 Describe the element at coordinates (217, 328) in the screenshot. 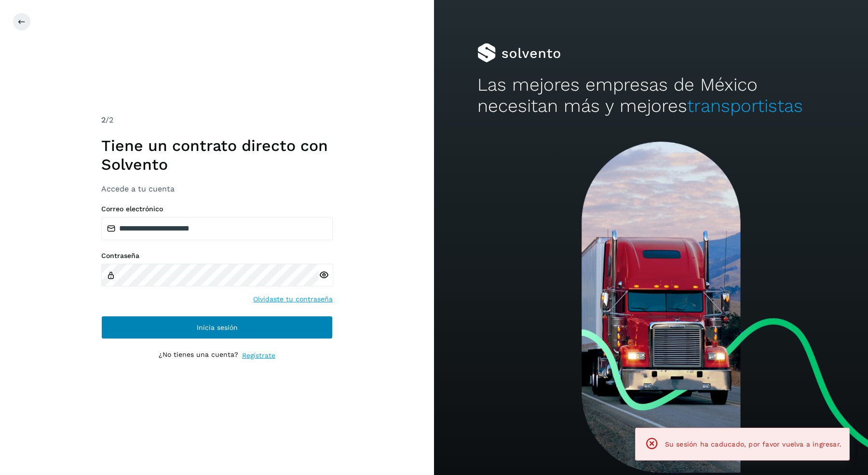

I see `span: Inicia sesión` at that location.